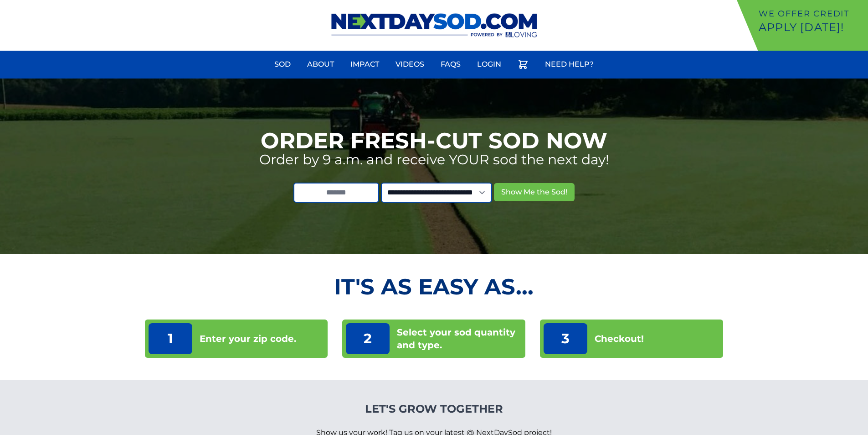 This screenshot has height=435, width=868. Describe the element at coordinates (435, 287) in the screenshot. I see `h2: It's as Easy As...` at that location.